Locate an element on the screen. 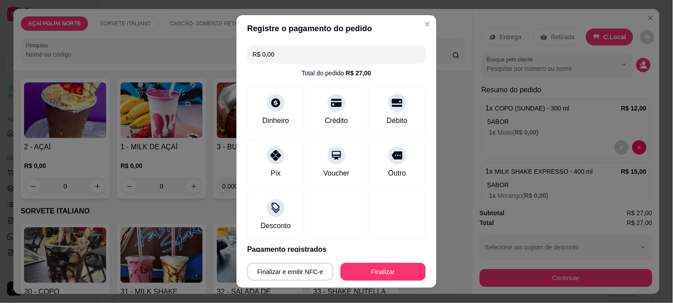  input: Ex.: hambúrguer de cordeiro is located at coordinates (336, 54).